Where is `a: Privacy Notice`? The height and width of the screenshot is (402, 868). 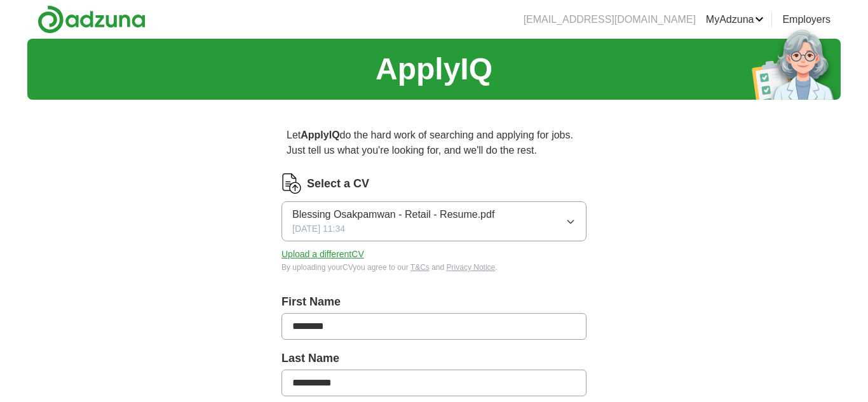
a: Privacy Notice is located at coordinates (471, 267).